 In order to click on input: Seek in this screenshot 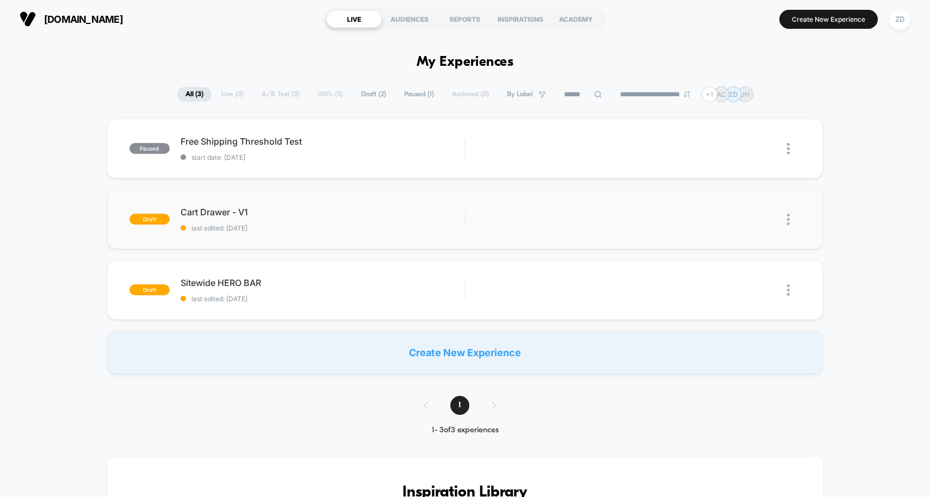, I will do `click(238, 234)`.